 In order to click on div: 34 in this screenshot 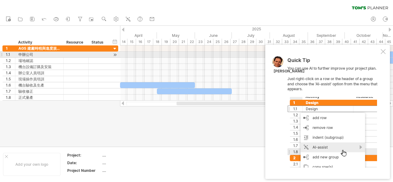, I will do `click(295, 42)`.